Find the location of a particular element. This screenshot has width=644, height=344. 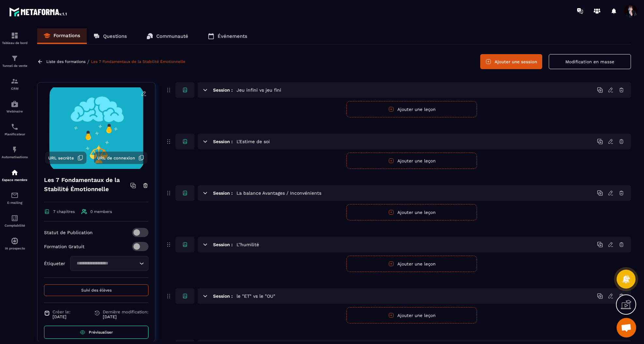

img: scheduler is located at coordinates (15, 127).